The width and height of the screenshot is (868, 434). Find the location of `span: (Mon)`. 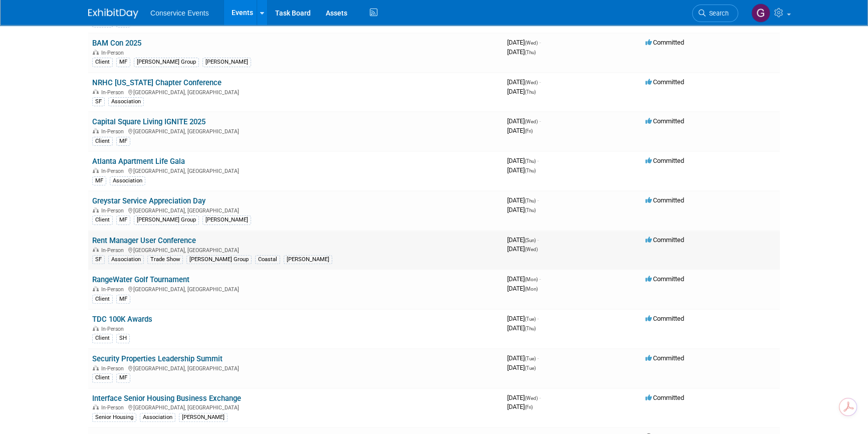

span: (Mon) is located at coordinates (531, 279).